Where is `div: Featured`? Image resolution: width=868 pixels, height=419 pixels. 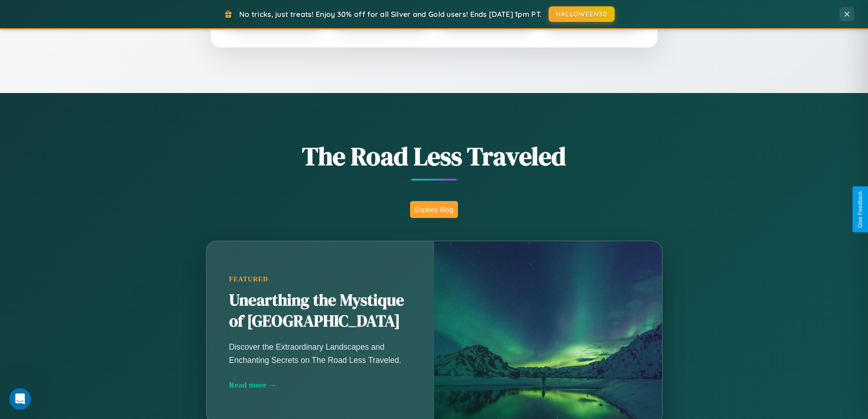 div: Featured is located at coordinates (320, 279).